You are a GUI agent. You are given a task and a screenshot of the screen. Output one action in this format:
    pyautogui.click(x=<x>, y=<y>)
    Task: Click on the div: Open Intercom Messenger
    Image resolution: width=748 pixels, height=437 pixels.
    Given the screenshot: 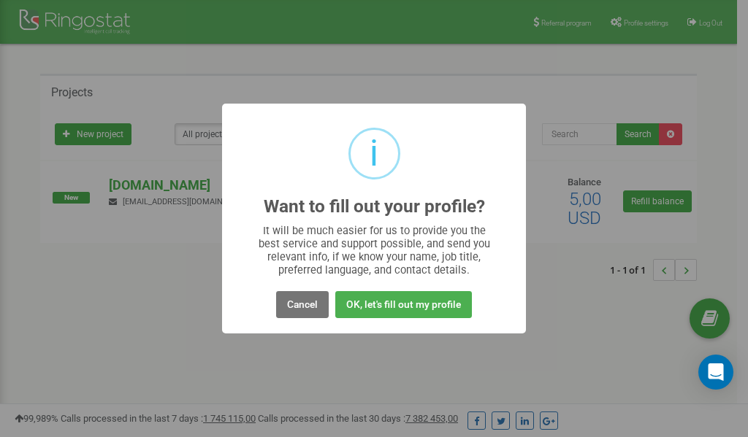 What is the action you would take?
    pyautogui.click(x=716, y=372)
    